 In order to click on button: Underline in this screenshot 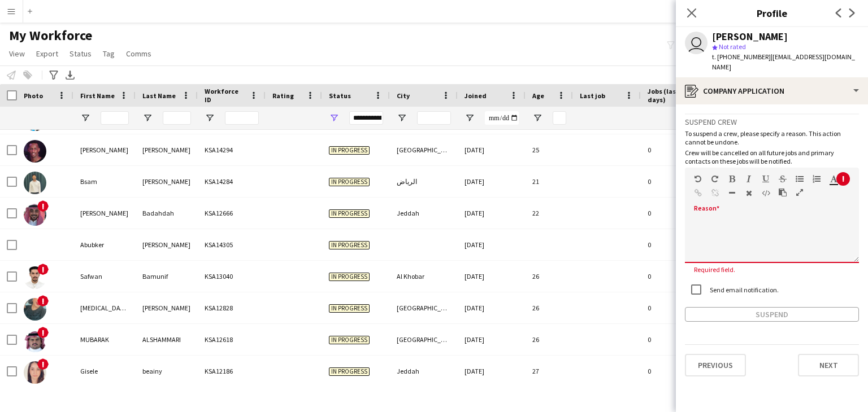, I will do `click(765, 179)`.